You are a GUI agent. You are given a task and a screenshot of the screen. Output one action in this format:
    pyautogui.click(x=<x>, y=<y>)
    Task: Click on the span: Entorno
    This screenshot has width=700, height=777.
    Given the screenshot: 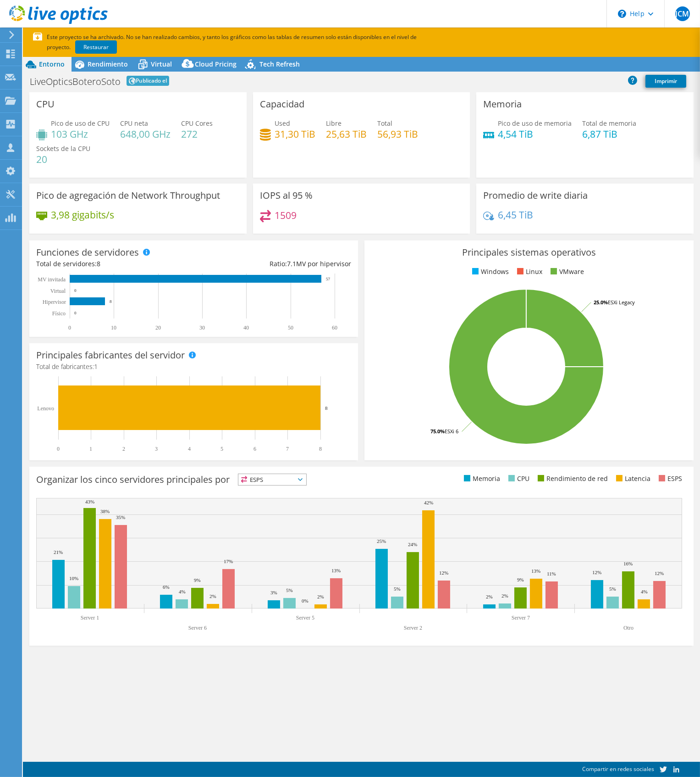 What is the action you would take?
    pyautogui.click(x=52, y=64)
    